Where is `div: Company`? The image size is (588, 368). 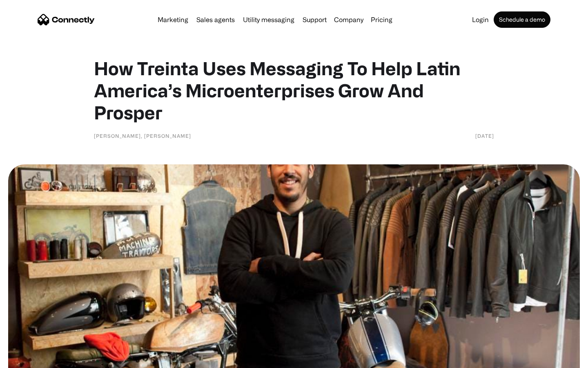
div: Company is located at coordinates (349, 19).